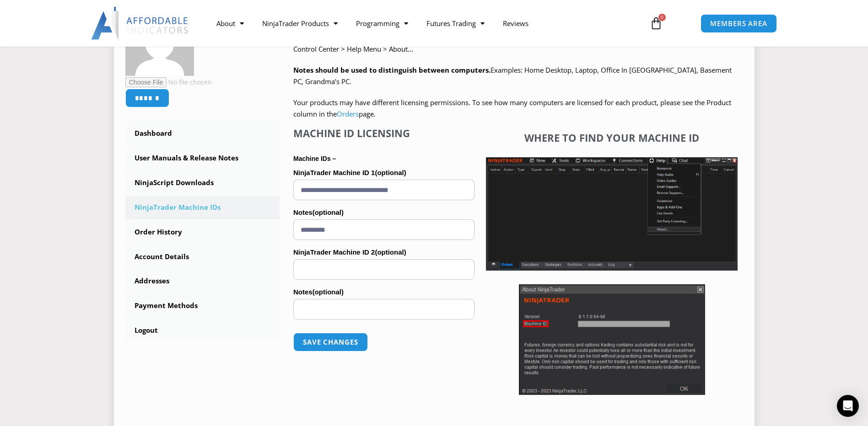  What do you see at coordinates (423, 24) in the screenshot?
I see `nav: Menu` at bounding box center [423, 24].